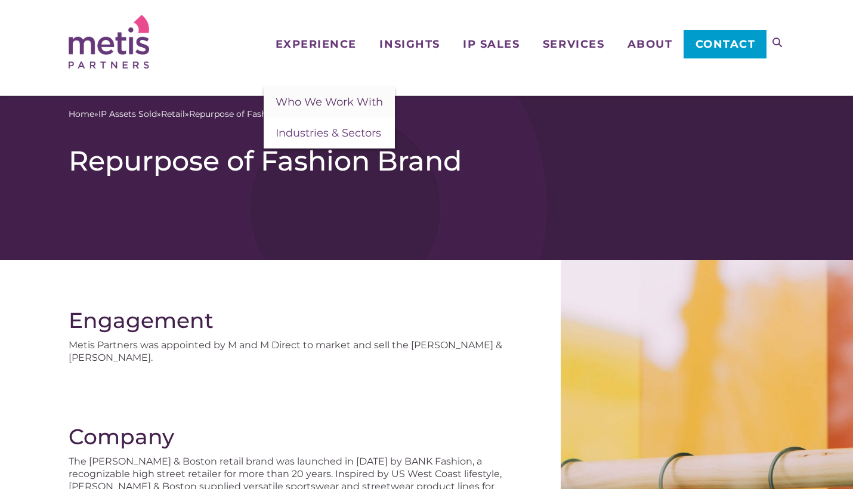 The image size is (853, 489). Describe the element at coordinates (173, 114) in the screenshot. I see `a: Retail` at that location.